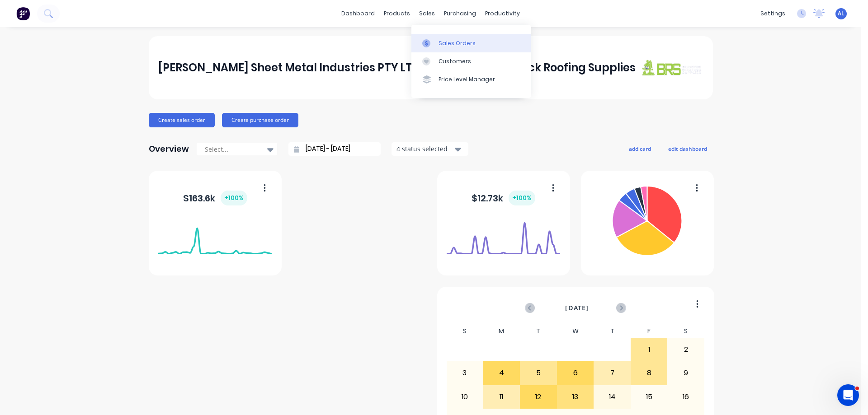  Describe the element at coordinates (397, 13) in the screenshot. I see `div: products` at that location.